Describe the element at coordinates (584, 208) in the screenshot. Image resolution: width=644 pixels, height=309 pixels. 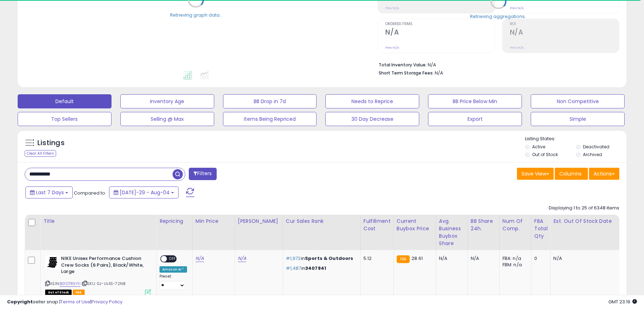
I see `div: Displaying 1 to 25 of 6348 items` at that location.